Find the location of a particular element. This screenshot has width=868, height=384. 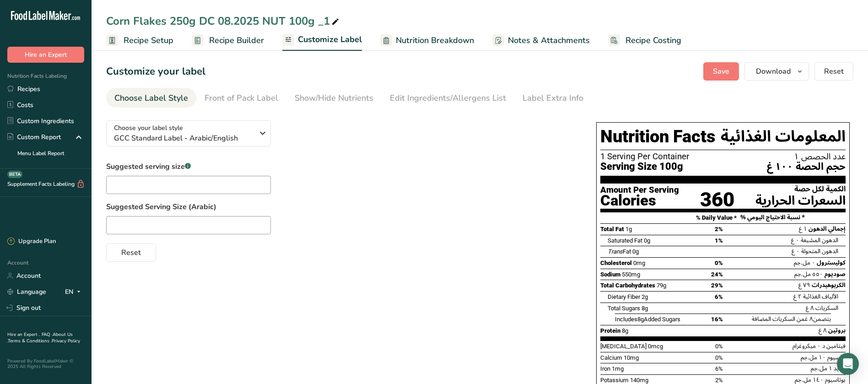

span: 140mg is located at coordinates (639, 380).